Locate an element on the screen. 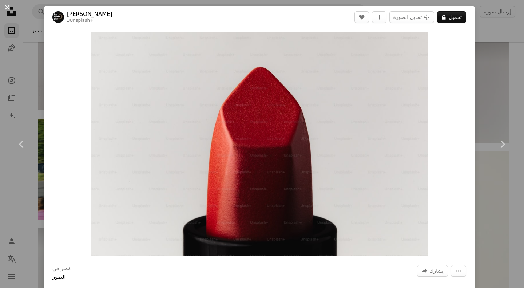 The image size is (524, 288). font: الصور is located at coordinates (59, 276).